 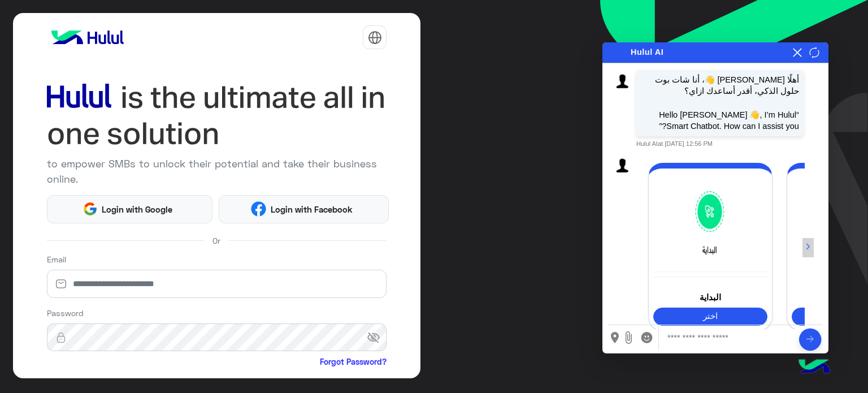 What do you see at coordinates (217, 241) in the screenshot?
I see `span: Or` at bounding box center [217, 241].